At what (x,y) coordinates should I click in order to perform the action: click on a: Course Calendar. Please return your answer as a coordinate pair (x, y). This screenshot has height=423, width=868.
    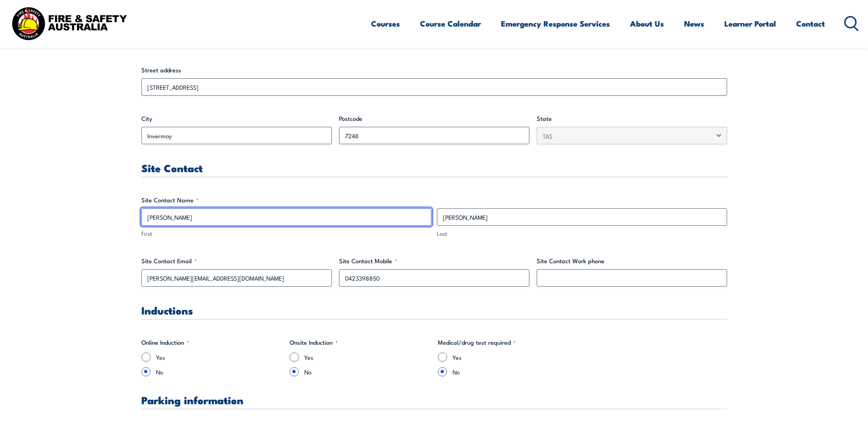
    Looking at the image, I should click on (451, 23).